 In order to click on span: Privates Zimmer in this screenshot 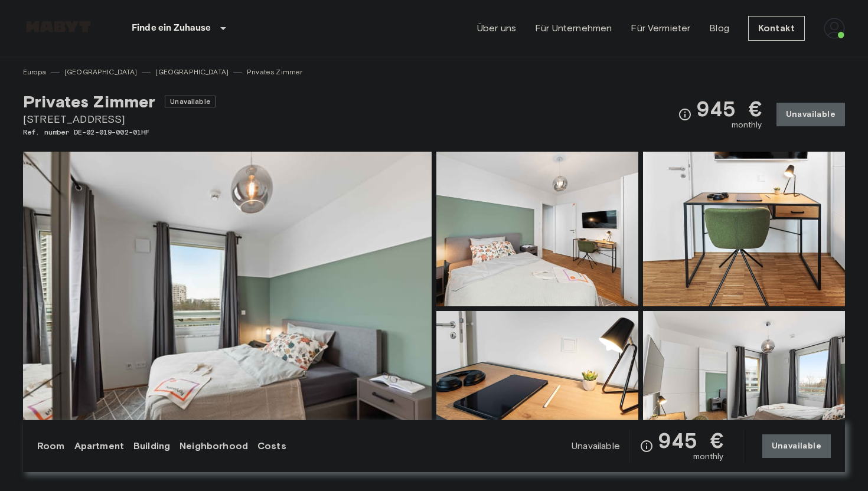, I will do `click(89, 102)`.